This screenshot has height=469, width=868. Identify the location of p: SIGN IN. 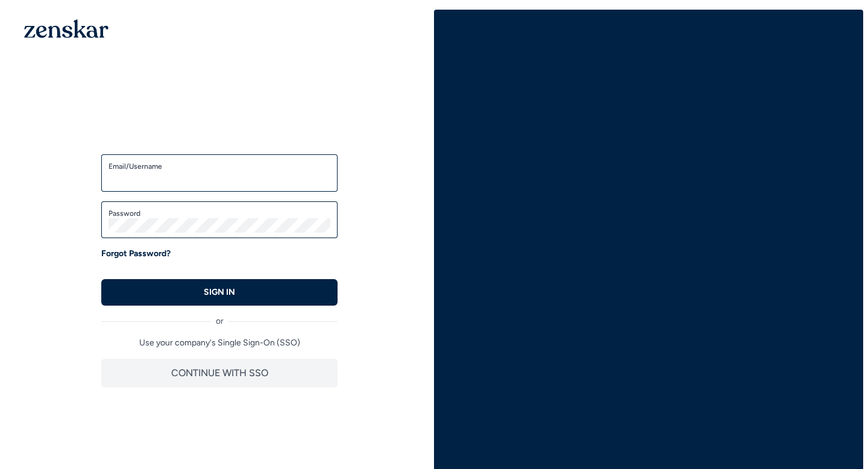
(219, 292).